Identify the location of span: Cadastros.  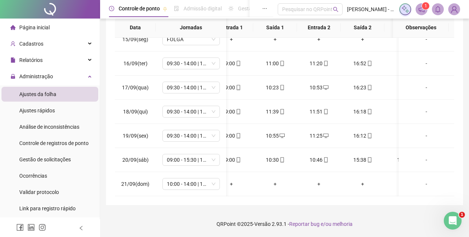
(31, 44).